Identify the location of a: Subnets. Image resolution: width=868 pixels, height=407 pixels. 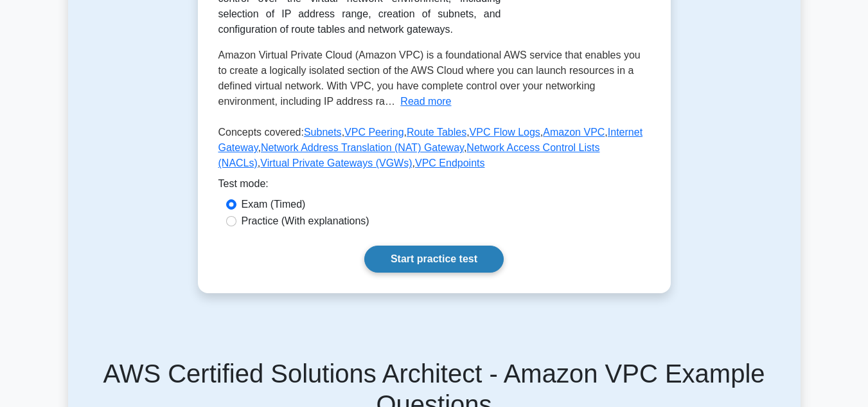
(323, 132).